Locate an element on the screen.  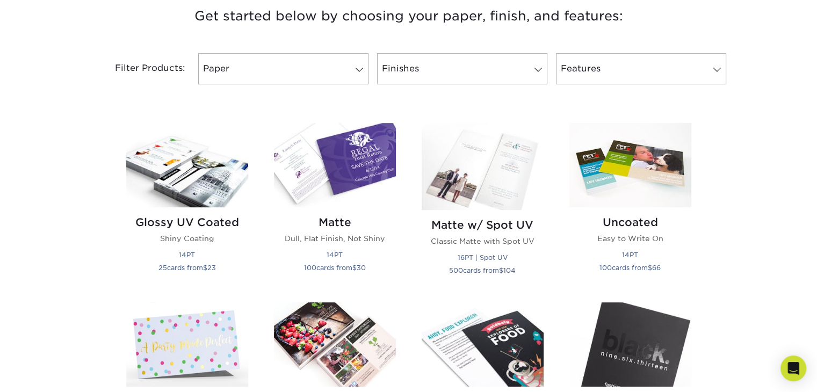
div: Open Intercom Messenger is located at coordinates (794, 369).